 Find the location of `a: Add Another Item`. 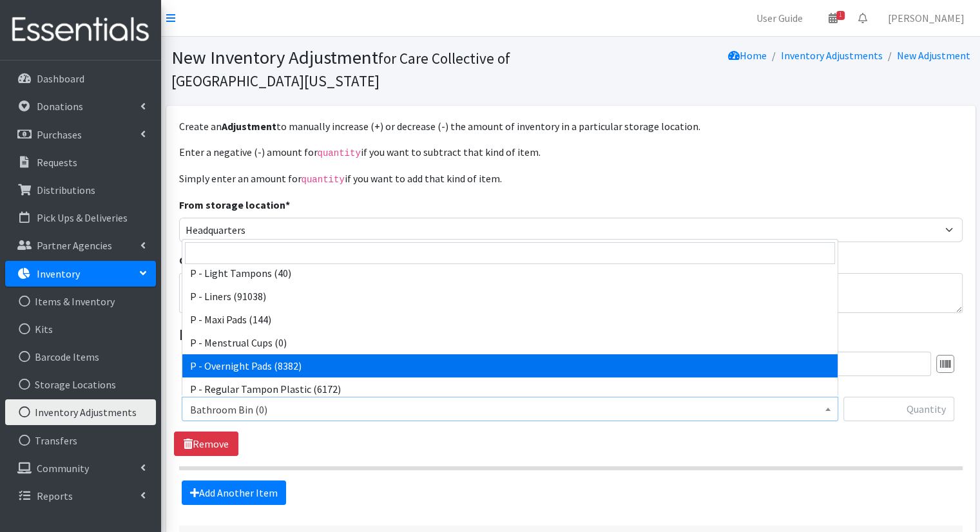

a: Add Another Item is located at coordinates (234, 493).